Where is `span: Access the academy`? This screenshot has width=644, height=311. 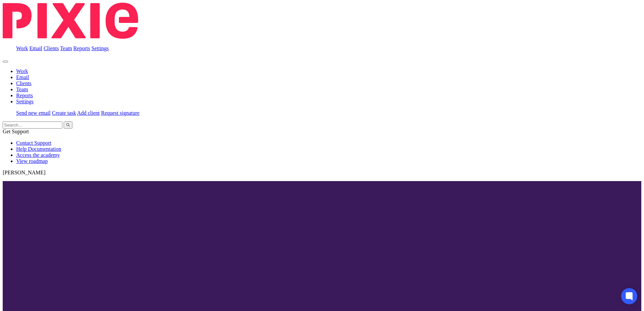
span: Access the academy is located at coordinates (38, 155).